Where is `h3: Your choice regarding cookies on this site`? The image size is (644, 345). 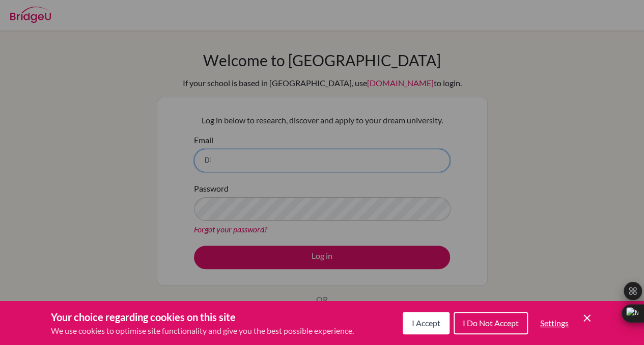 h3: Your choice regarding cookies on this site is located at coordinates (202, 317).